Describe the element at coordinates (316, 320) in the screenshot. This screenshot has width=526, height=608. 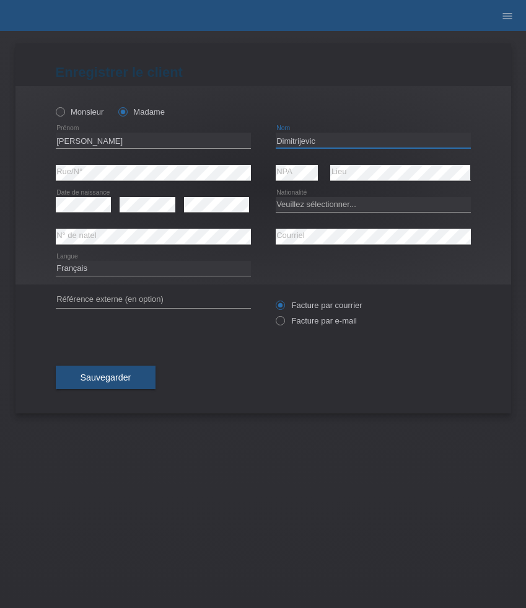
I see `label: Facture par e-mail` at that location.